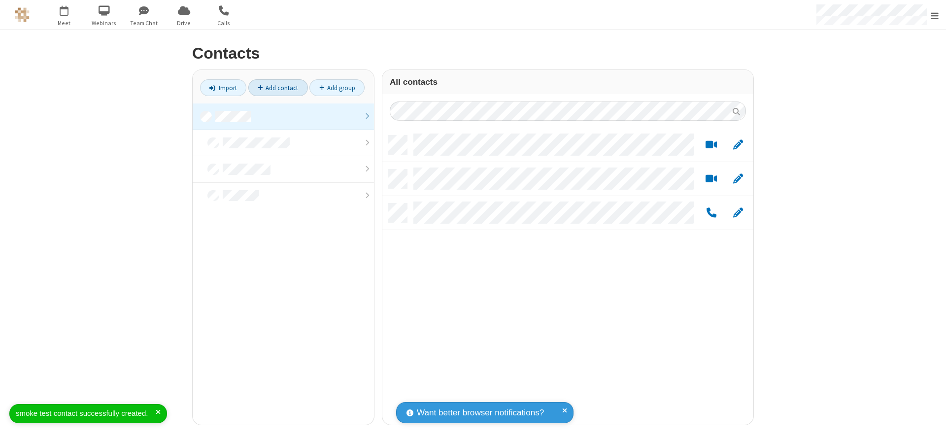 Image resolution: width=946 pixels, height=440 pixels. I want to click on a: Add group, so click(337, 88).